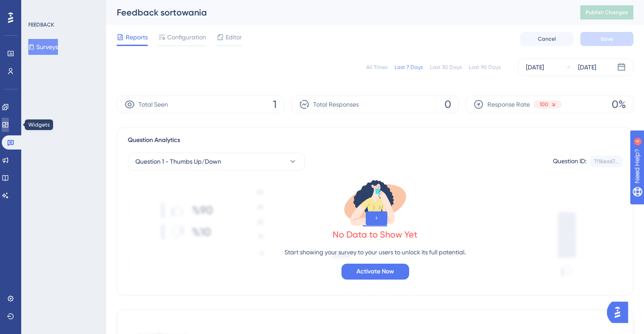 The width and height of the screenshot is (644, 334). Describe the element at coordinates (606, 161) in the screenshot. I see `div: 7118ea67...` at that location.